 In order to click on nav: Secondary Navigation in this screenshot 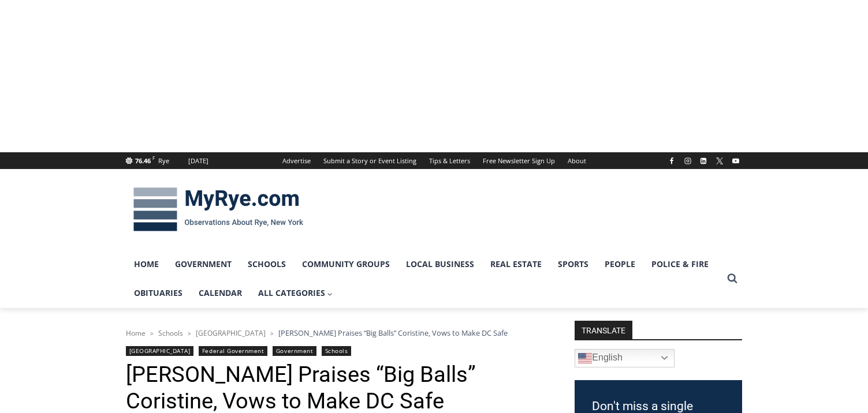, I will do `click(435, 161)`.